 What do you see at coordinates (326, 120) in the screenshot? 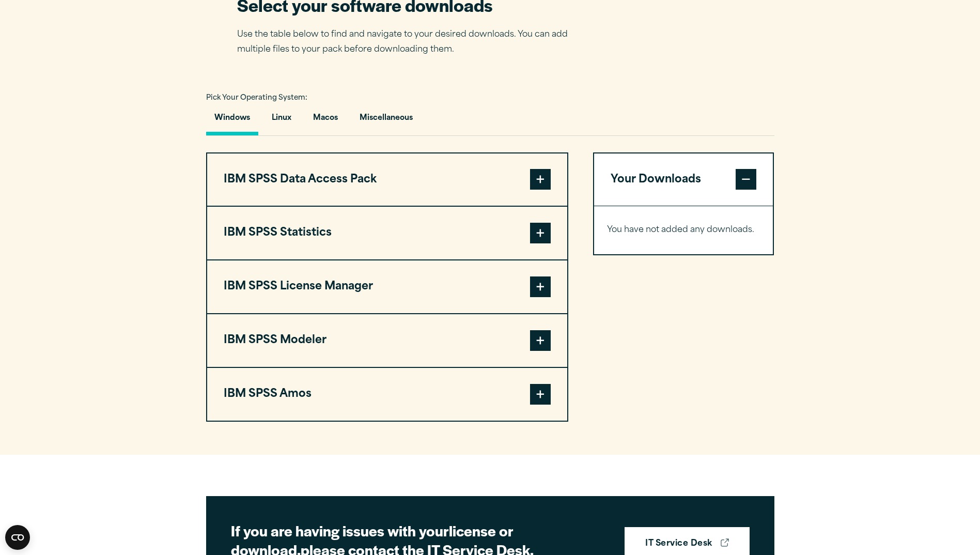
I see `button: Macos` at bounding box center [326, 120].